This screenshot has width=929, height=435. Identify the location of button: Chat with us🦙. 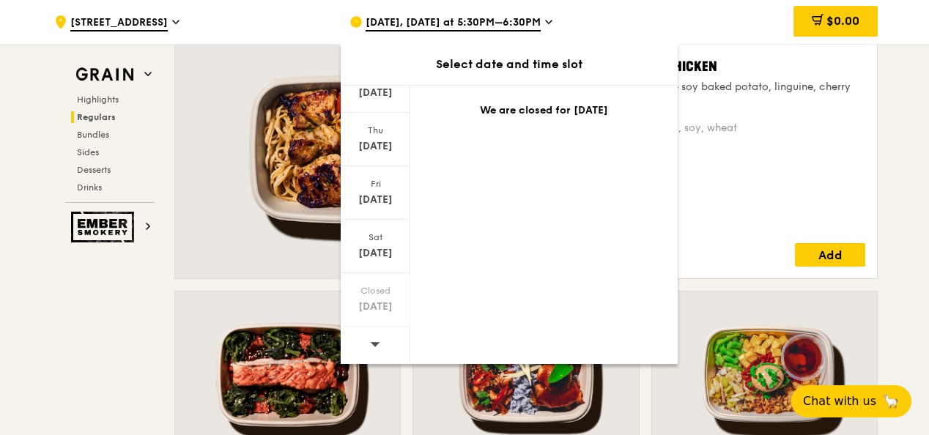
(852, 402).